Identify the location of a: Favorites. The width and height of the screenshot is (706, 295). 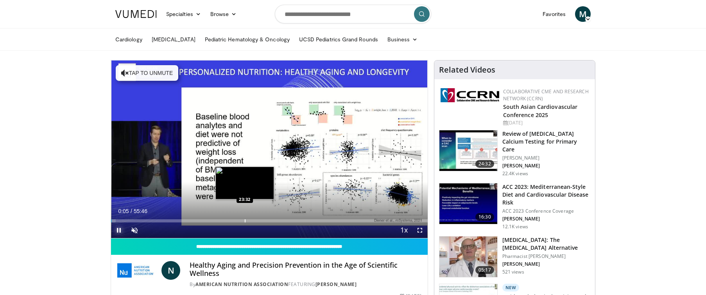
(554, 14).